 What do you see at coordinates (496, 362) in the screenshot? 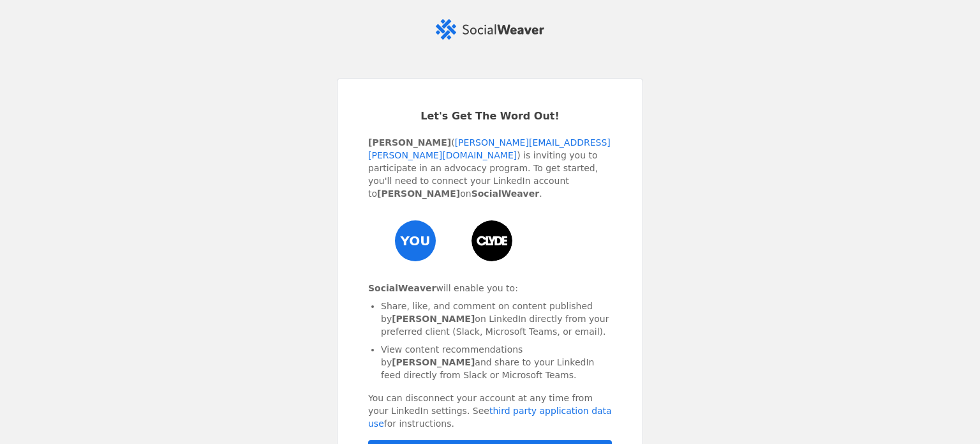
I see `li: View content recommendations by and share to your LinkedIn feed directly from Slack or Microsoft ...` at bounding box center [496, 362].